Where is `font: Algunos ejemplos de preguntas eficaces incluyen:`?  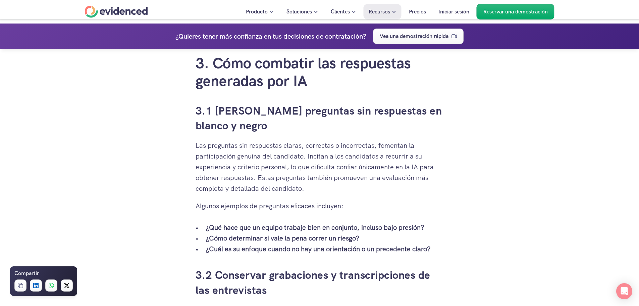 font: Algunos ejemplos de preguntas eficaces incluyen: is located at coordinates (269, 206).